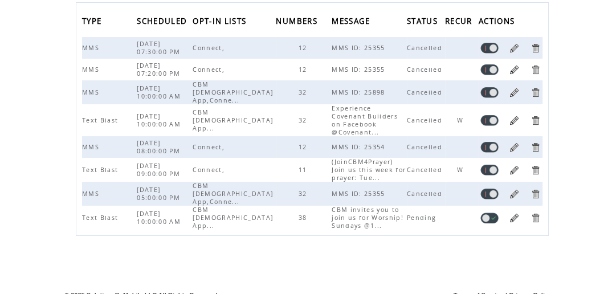 The image size is (616, 294). What do you see at coordinates (498, 22) in the screenshot?
I see `span: ACTIONS` at bounding box center [498, 22].